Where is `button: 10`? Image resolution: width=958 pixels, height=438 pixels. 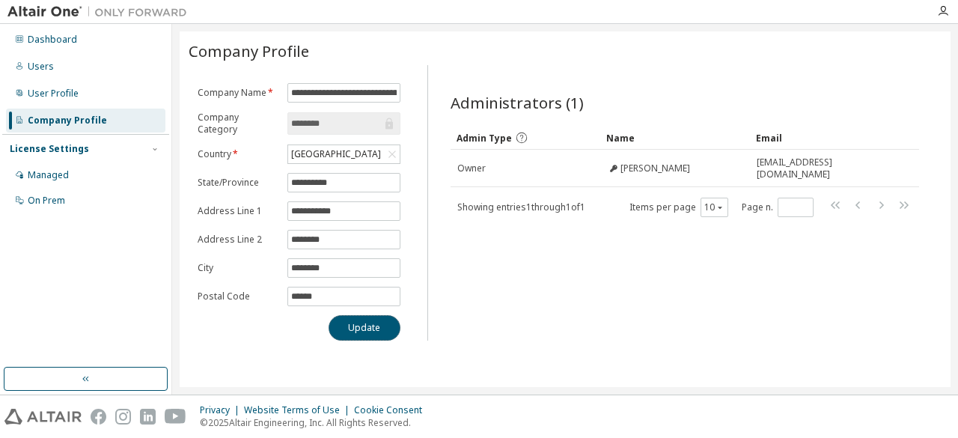
button: 10 is located at coordinates (714, 207).